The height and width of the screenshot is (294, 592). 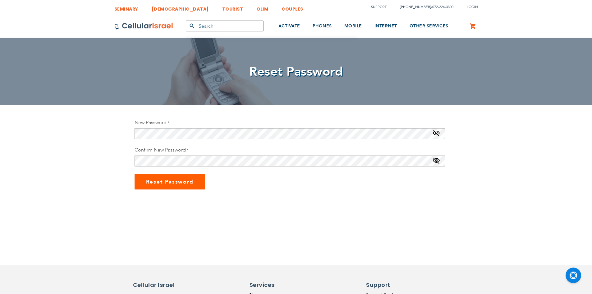 What do you see at coordinates (353, 26) in the screenshot?
I see `span: MOBILE` at bounding box center [353, 26].